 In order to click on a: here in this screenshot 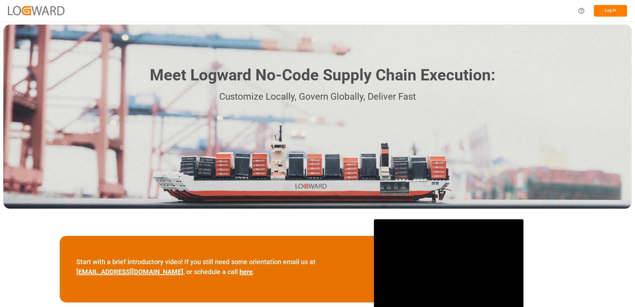, I will do `click(246, 272)`.